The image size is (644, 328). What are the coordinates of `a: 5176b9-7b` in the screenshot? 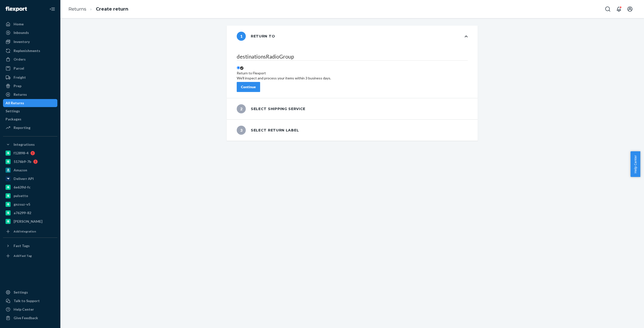 It's located at (30, 161).